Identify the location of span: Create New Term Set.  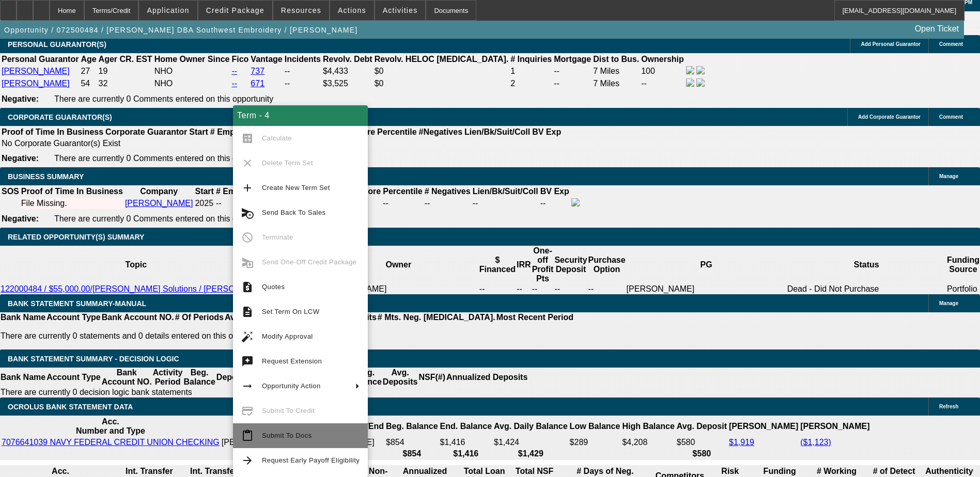
(296, 188).